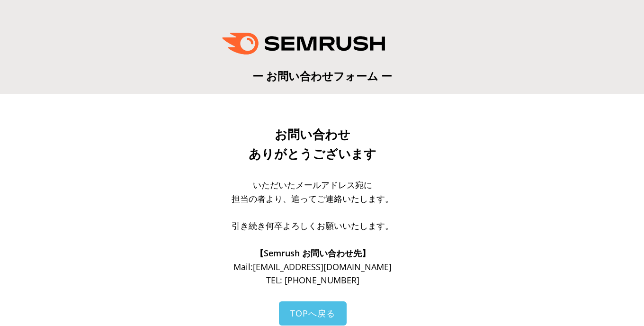  What do you see at coordinates (312, 313) in the screenshot?
I see `a: TOPへ戻る` at bounding box center [312, 313].